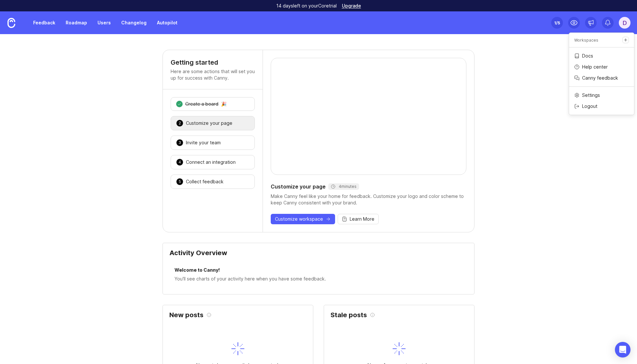  What do you see at coordinates (358, 219) in the screenshot?
I see `button: Learn More` at bounding box center [358, 219].